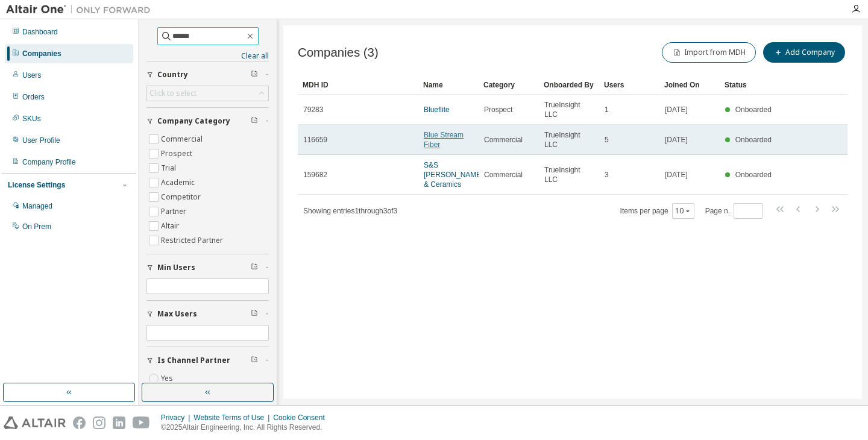 The image size is (868, 440). What do you see at coordinates (208, 56) in the screenshot?
I see `a: Clear all` at bounding box center [208, 56].